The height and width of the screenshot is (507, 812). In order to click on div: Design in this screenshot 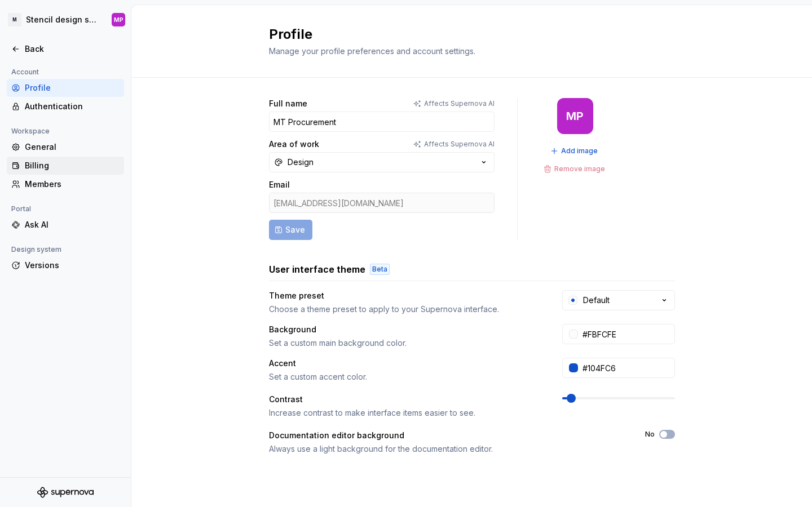, I will do `click(301, 162)`.